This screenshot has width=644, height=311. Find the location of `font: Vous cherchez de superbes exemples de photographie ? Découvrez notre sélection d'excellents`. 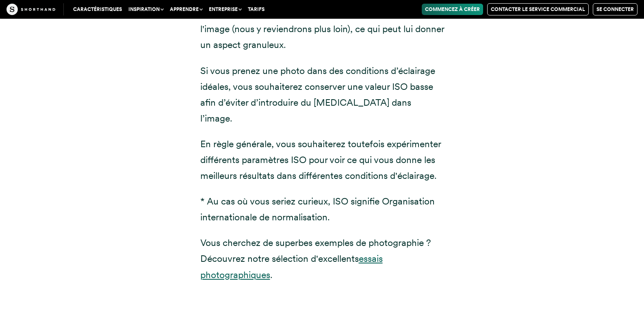

font: Vous cherchez de superbes exemples de photographie ? Découvrez notre sélection d'excellents is located at coordinates (316, 250).